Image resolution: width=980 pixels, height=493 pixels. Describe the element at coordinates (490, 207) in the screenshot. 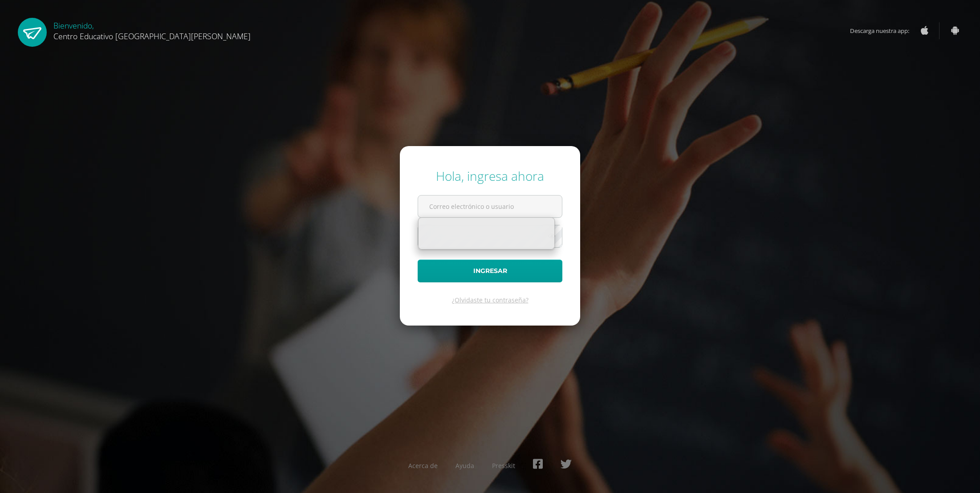

I see `input: Correo electrónico o usuario` at that location.